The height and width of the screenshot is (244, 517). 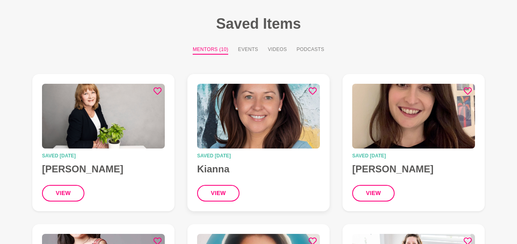 I want to click on button: Videos, so click(x=277, y=50).